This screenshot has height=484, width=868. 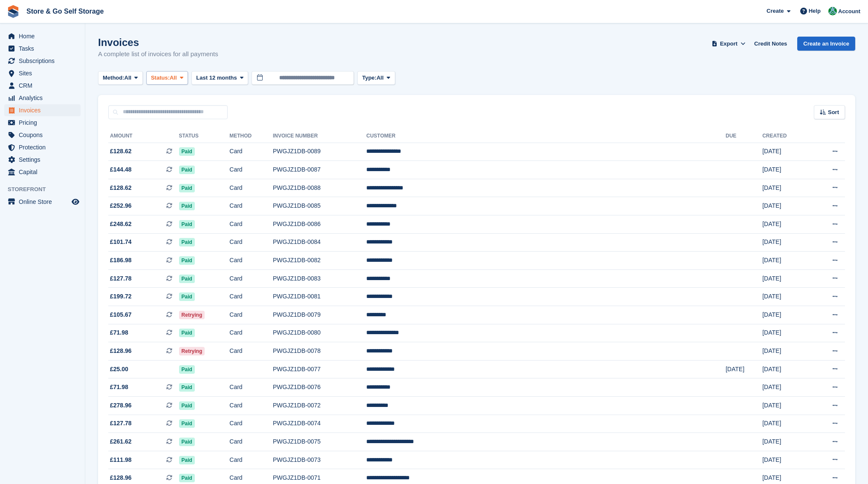 What do you see at coordinates (319, 170) in the screenshot?
I see `td: PWGJZ1DB-0087` at bounding box center [319, 170].